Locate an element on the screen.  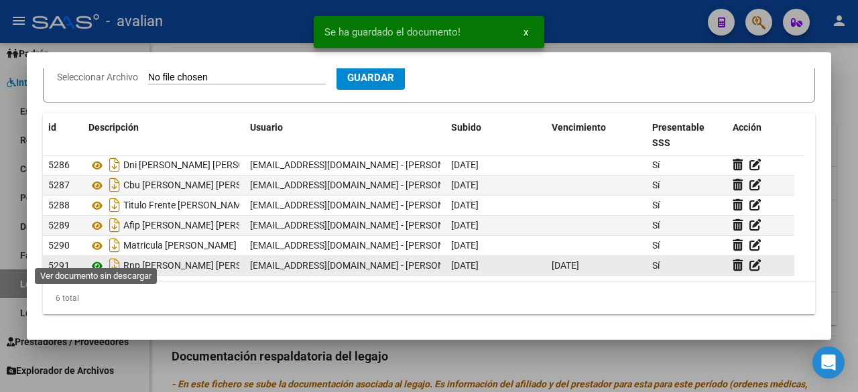
span: Se ha guardado el documento! is located at coordinates (392, 32).